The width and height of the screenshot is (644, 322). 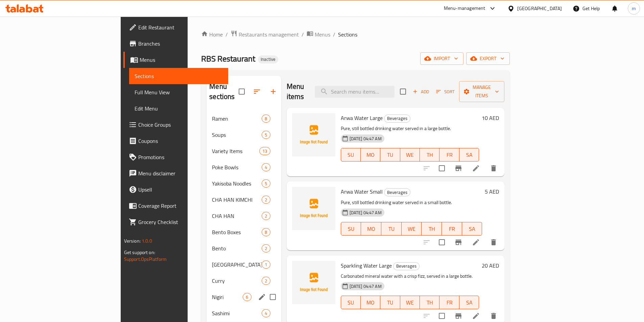 What do you see at coordinates (244, 281) in the screenshot?
I see `div: Curry2` at bounding box center [244, 281].